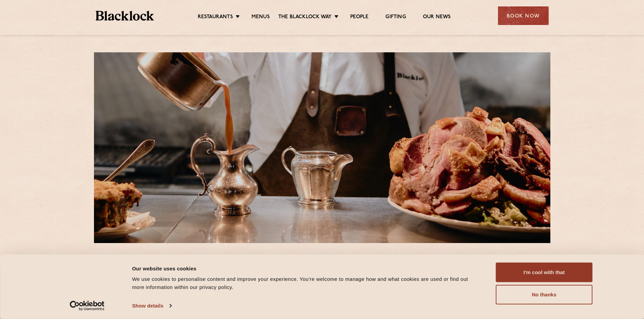 The height and width of the screenshot is (319, 644). I want to click on button: No thanks, so click(544, 295).